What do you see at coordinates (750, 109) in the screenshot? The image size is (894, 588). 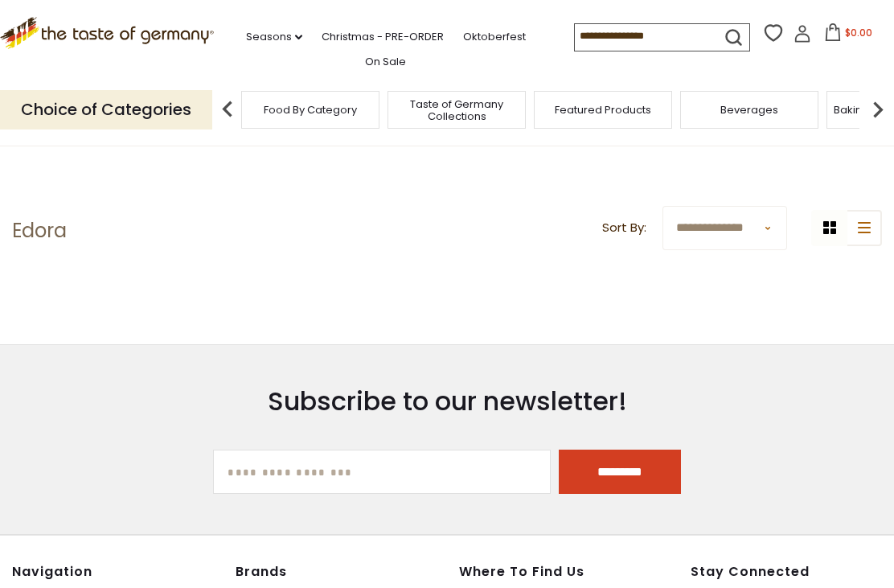 I see `span: Beverages` at bounding box center [750, 109].